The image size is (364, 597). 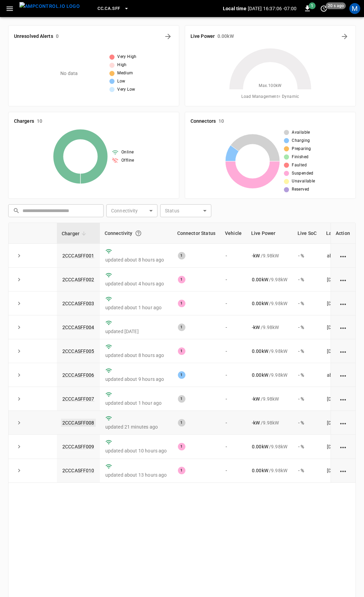 What do you see at coordinates (300, 141) in the screenshot?
I see `span: Charging` at bounding box center [300, 141].